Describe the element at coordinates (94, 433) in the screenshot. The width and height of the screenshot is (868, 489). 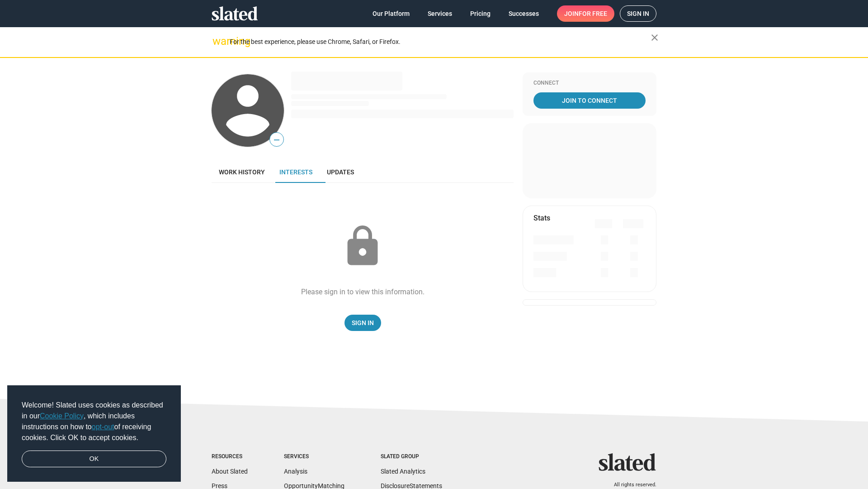
I see `div: cookieconsent` at that location.